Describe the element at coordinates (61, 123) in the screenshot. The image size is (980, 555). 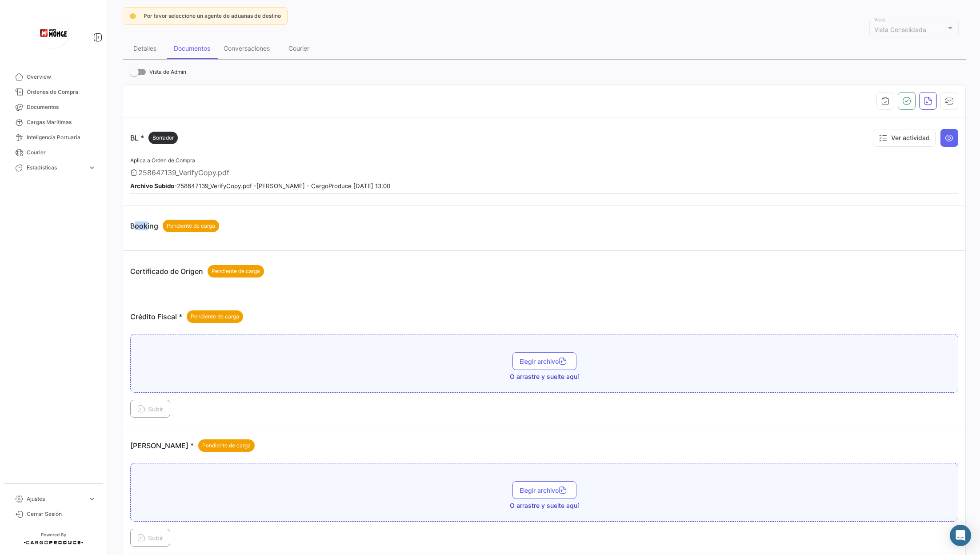
I see `span: Cargas Marítimas` at that location.